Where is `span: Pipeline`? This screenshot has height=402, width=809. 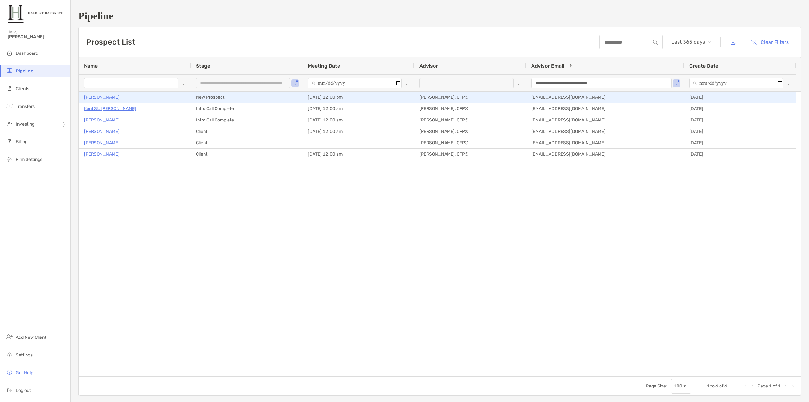
span: Pipeline is located at coordinates (24, 71).